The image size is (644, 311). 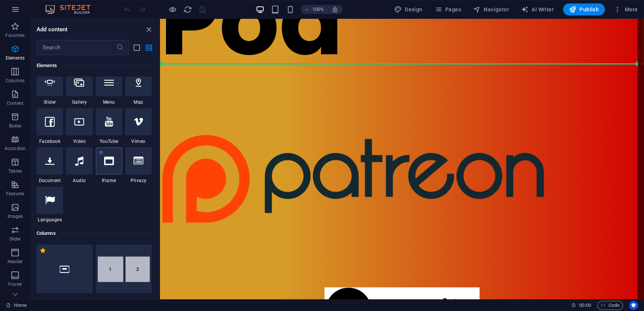 What do you see at coordinates (138, 126) in the screenshot?
I see `div: Vimeo` at bounding box center [138, 126].